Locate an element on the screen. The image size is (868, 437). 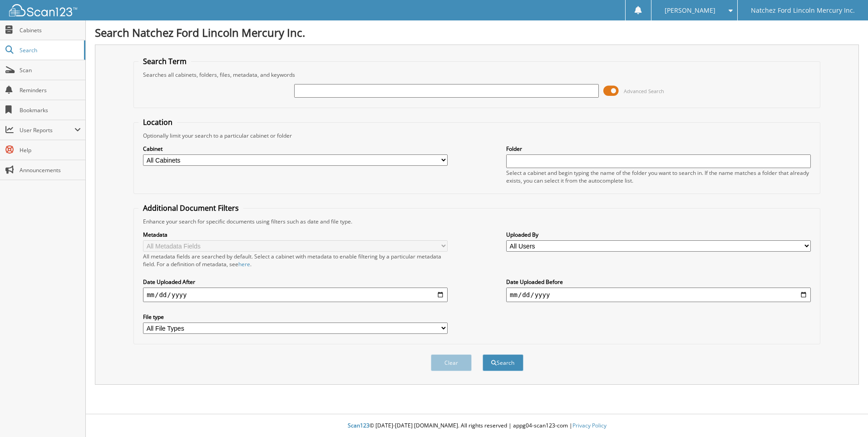
span: Announcements is located at coordinates (50, 170).